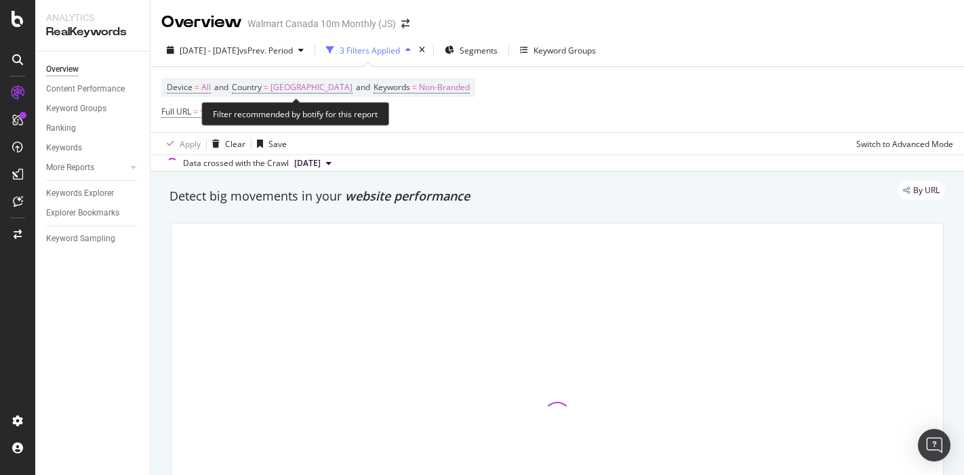 The width and height of the screenshot is (964, 475). What do you see at coordinates (92, 32) in the screenshot?
I see `div: RealKeywords` at bounding box center [92, 32].